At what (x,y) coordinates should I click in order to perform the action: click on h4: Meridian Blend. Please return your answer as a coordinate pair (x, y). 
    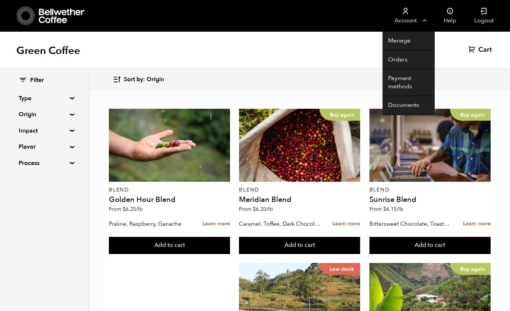
    Looking at the image, I should click on (299, 200).